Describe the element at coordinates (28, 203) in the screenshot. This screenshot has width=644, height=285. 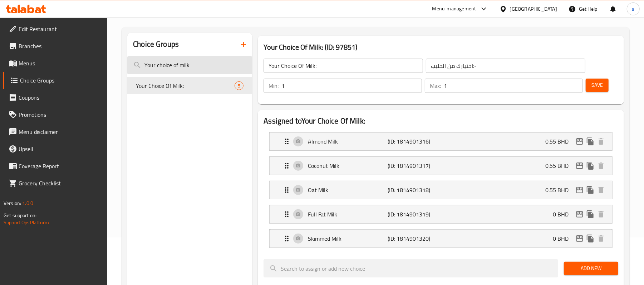
I see `span: 1.0.0` at that location.